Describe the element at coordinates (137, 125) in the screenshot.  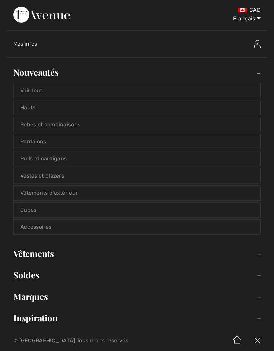
I see `a: Robes et combinaisons` at that location.